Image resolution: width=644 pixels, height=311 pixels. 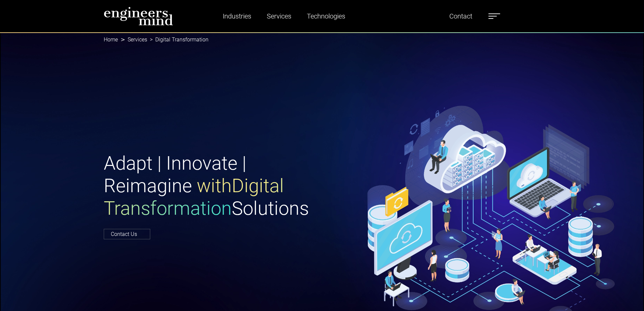 What do you see at coordinates (111, 39) in the screenshot?
I see `a: Home` at bounding box center [111, 39].